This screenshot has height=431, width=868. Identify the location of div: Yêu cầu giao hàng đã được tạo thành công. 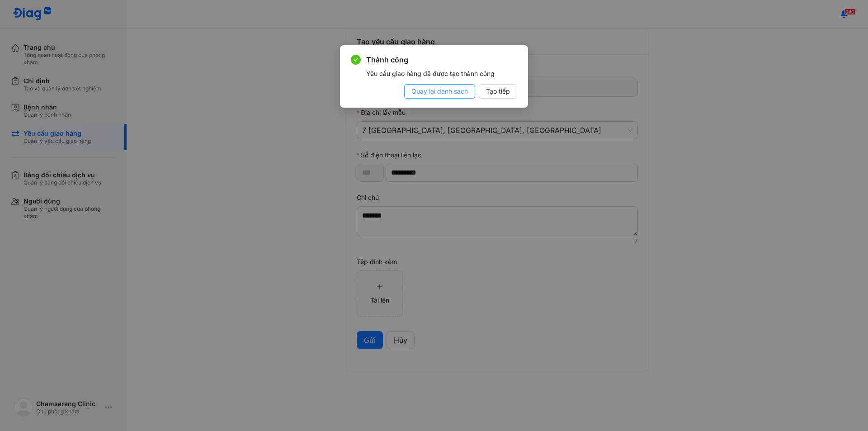
(441, 74).